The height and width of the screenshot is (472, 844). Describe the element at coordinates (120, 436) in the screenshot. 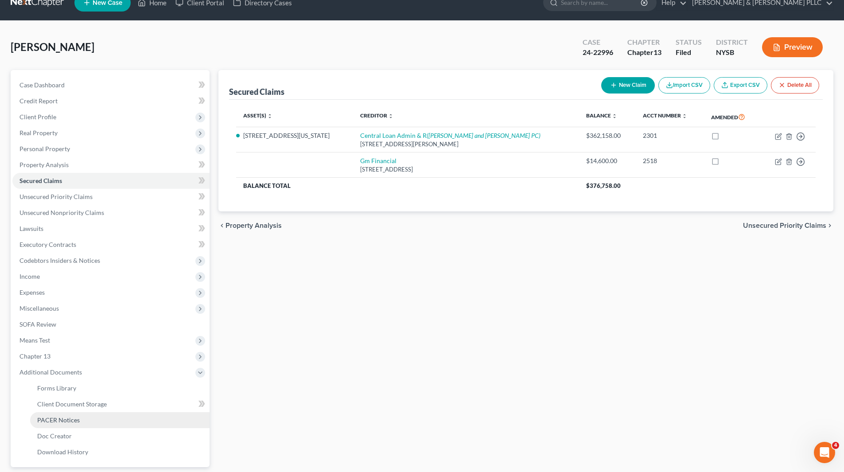

I see `a: Doc Creator` at that location.